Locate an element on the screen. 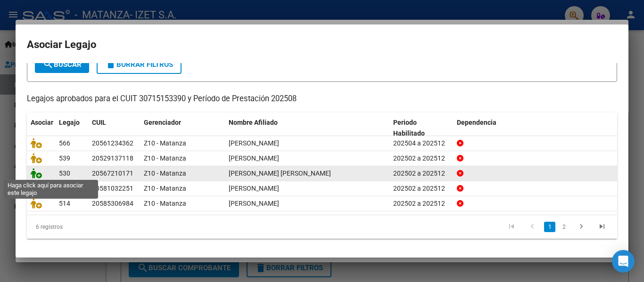  div: 6 registros is located at coordinates (85, 227).